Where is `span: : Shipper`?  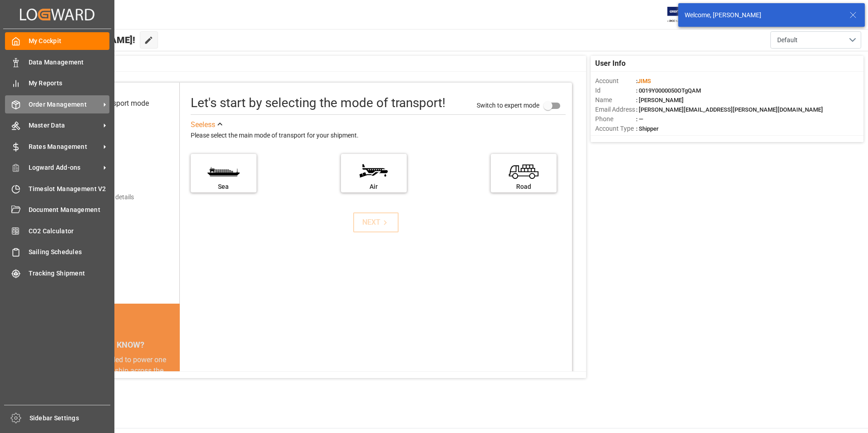
span: : Shipper is located at coordinates (647, 128).